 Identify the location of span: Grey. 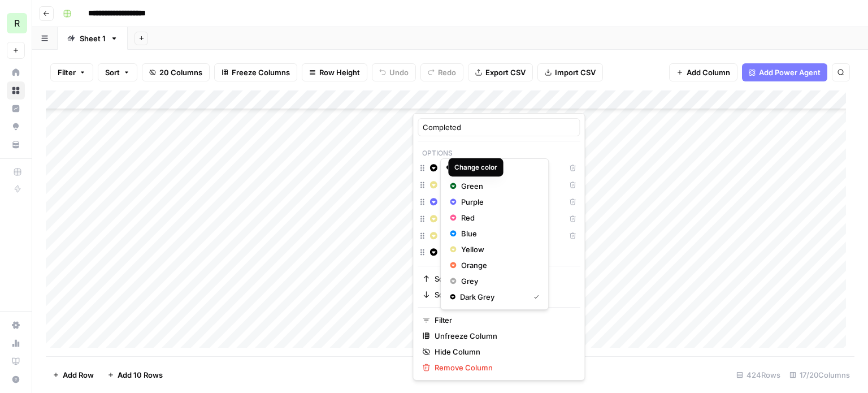
(498, 281).